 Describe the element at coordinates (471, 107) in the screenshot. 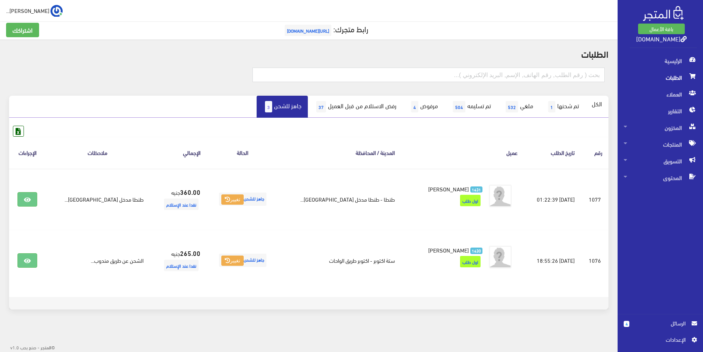

I see `a: تم تسليمه504` at that location.